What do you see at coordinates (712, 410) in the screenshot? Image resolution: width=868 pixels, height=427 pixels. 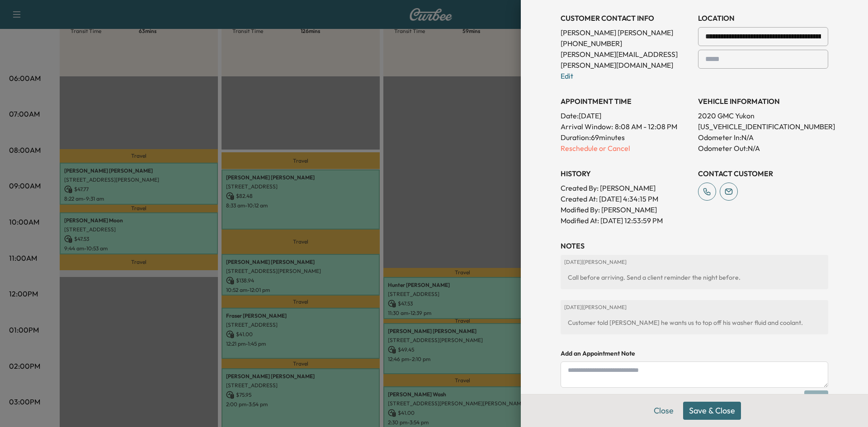 I see `button: Save & Close` at bounding box center [712, 410].